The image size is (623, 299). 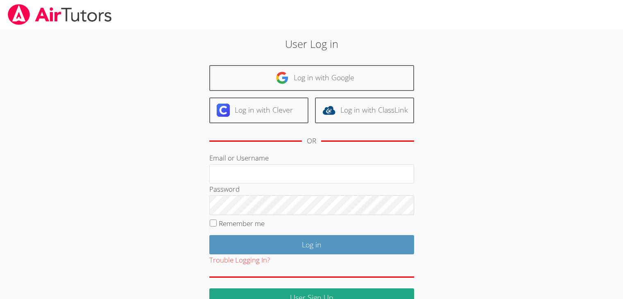 I want to click on h2: User Log in, so click(x=311, y=44).